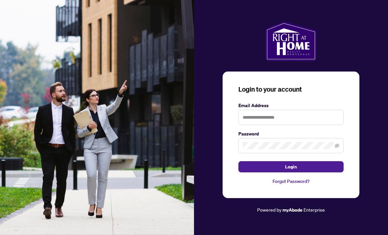 The height and width of the screenshot is (235, 388). What do you see at coordinates (291, 181) in the screenshot?
I see `a: Forgot Password?` at bounding box center [291, 181].